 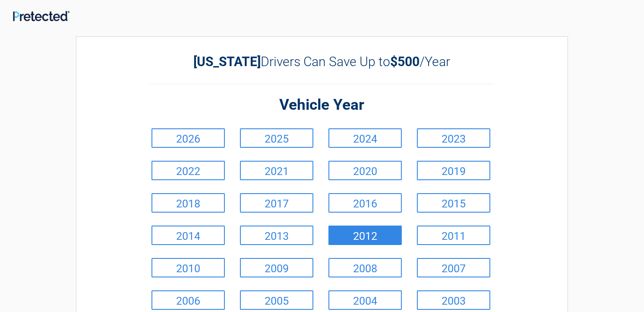 What do you see at coordinates (453, 300) in the screenshot?
I see `a: 2003` at bounding box center [453, 300].